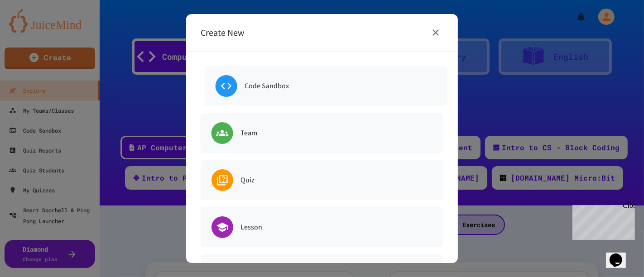  Describe the element at coordinates (249, 133) in the screenshot. I see `h6: Team` at that location.